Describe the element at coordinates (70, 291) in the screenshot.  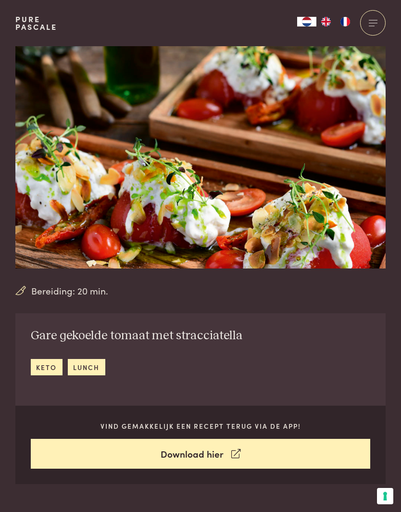
I see `span: Bereiding: 20 min.` at that location.